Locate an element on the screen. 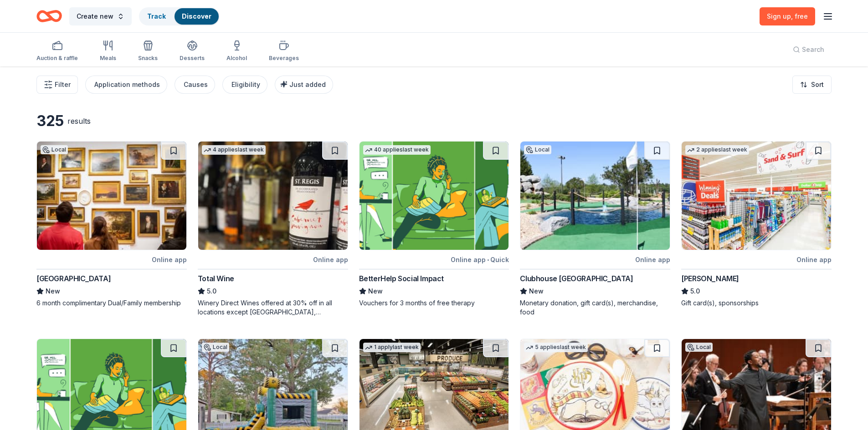 This screenshot has height=430, width=868. button: Create new is located at coordinates (100, 16).